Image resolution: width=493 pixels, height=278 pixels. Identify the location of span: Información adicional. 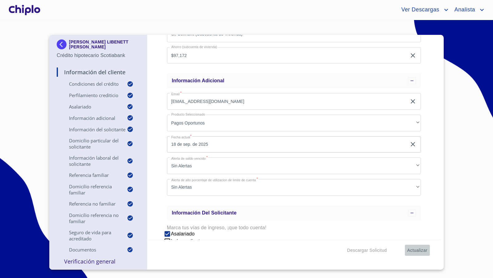
(198, 80).